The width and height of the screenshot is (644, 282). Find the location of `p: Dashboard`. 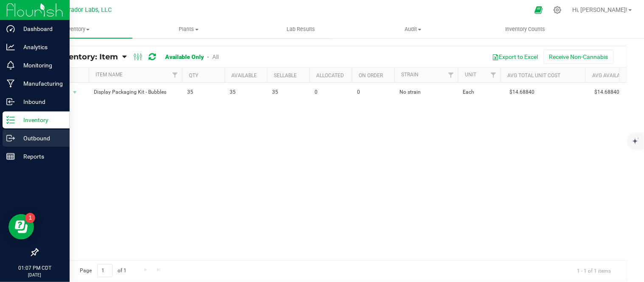

p: Dashboard is located at coordinates (41, 29).